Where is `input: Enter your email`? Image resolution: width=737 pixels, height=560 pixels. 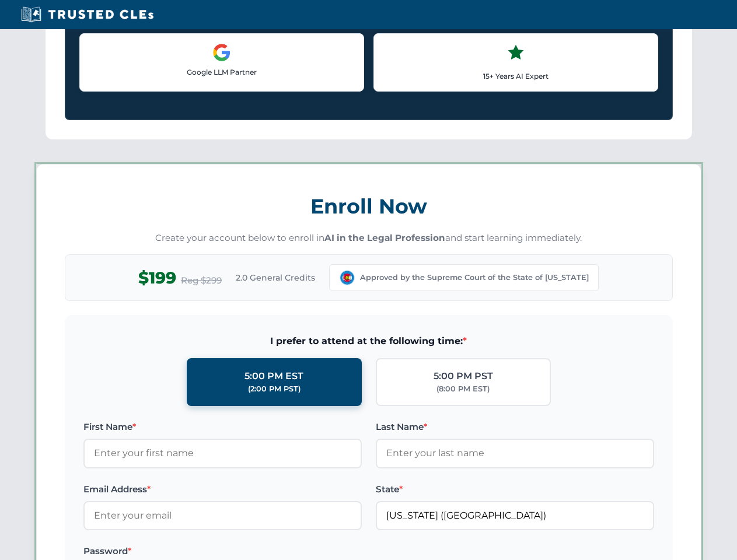
input: Enter your email is located at coordinates (222, 516).